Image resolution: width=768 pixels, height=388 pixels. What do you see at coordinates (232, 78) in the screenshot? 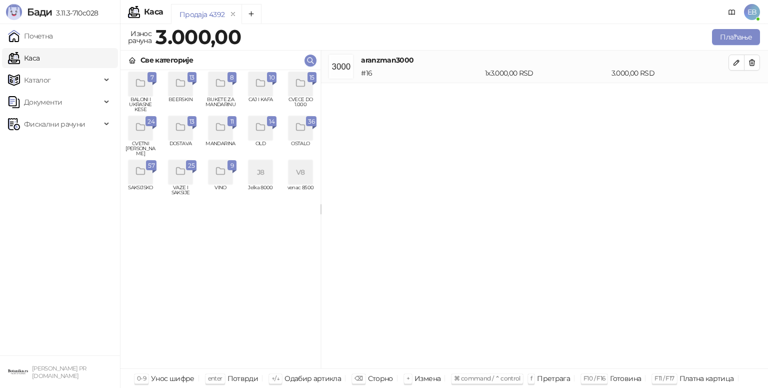
I see `span: 8` at bounding box center [232, 78].